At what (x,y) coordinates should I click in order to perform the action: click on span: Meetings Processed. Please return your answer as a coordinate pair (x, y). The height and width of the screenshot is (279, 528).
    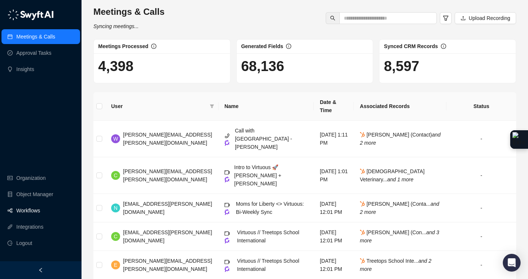
    Looking at the image, I should click on (123, 46).